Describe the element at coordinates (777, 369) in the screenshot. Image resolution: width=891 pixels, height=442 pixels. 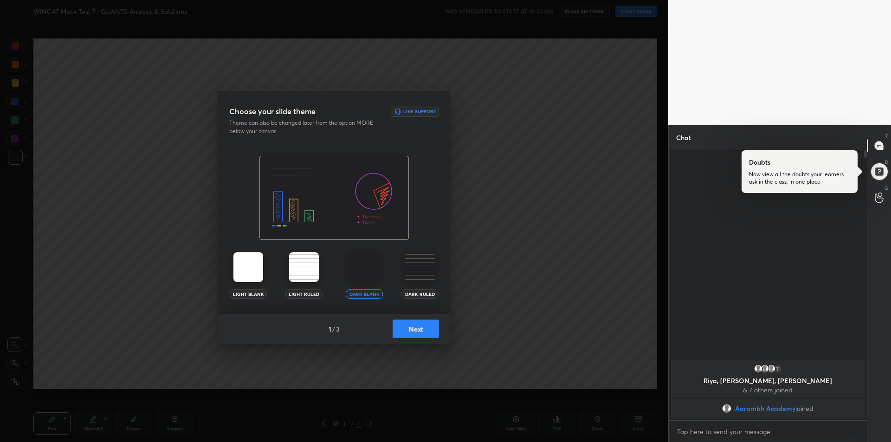
I see `div: 7` at that location.